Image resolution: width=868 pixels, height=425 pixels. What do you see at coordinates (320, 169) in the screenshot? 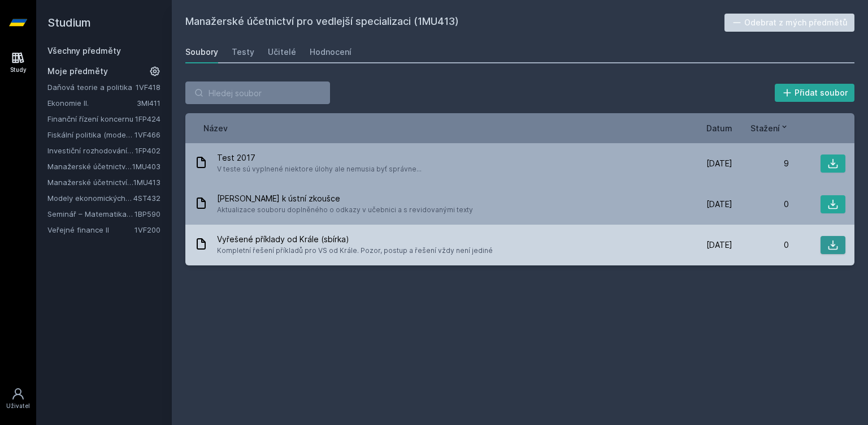
I see `span: V teste sú vyplnené niektore úlohy ale nemusia byť správne...` at bounding box center [320, 169].